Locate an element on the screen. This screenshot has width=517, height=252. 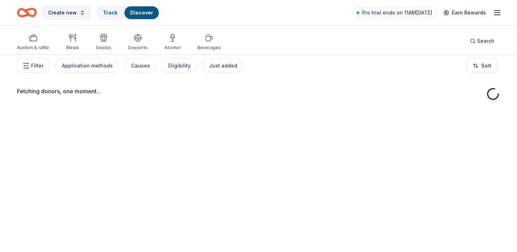
button: Search is located at coordinates (482, 41).